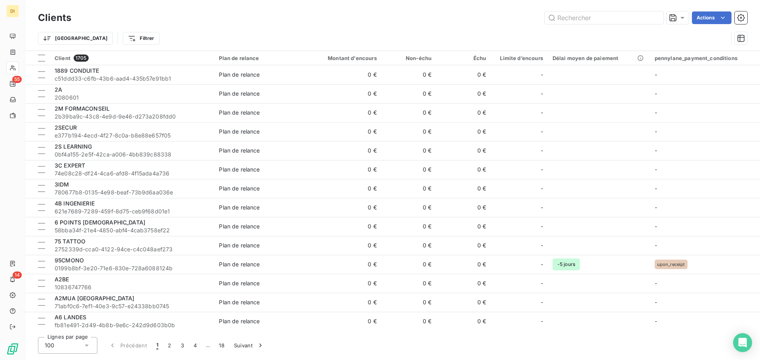 This screenshot has height=360, width=760. I want to click on div: Limite d’encours, so click(519, 58).